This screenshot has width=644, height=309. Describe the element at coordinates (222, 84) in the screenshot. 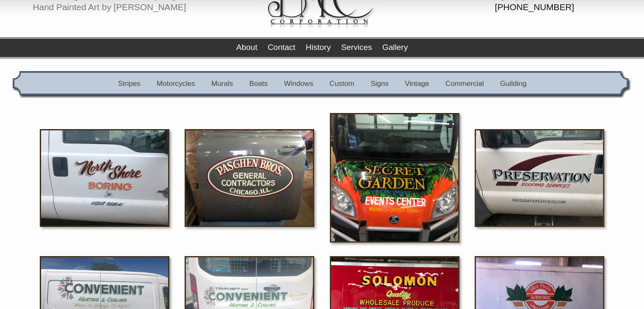

I see `a: Murals` at that location.